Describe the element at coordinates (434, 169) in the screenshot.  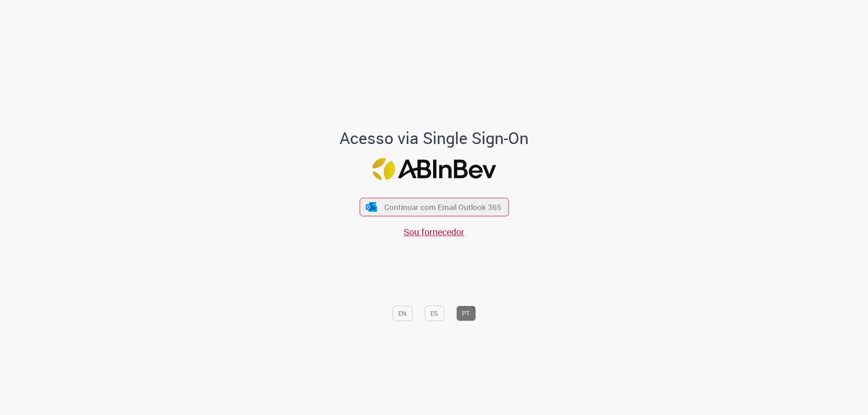
I see `img: Logo ABInBev` at that location.